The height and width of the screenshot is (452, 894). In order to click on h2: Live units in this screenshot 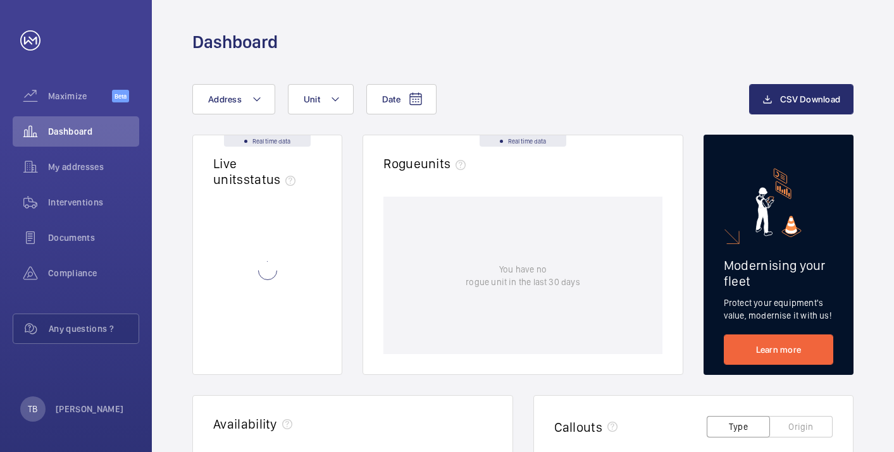, I will do `click(257, 171)`.